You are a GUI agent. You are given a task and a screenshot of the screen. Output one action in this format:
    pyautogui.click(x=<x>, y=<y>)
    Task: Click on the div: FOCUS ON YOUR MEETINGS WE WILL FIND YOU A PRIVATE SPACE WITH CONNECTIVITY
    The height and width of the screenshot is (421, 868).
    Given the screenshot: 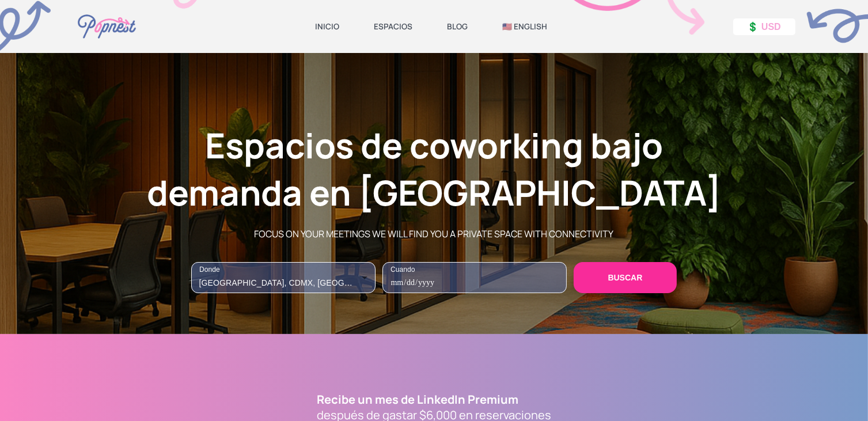 What is the action you would take?
    pyautogui.click(x=434, y=234)
    